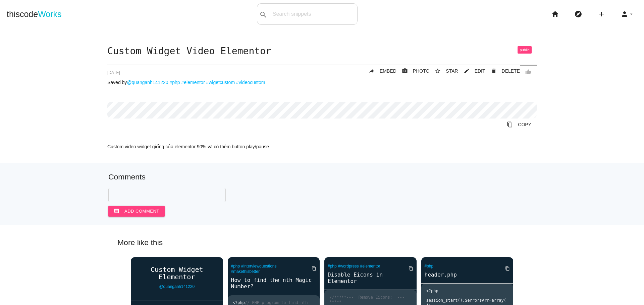  I want to click on i: person, so click(624, 14).